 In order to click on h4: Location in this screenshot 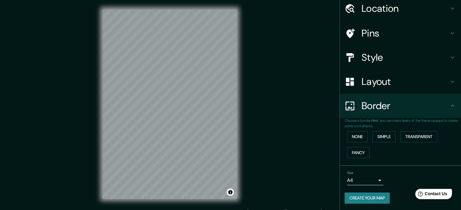, I will do `click(405, 8)`.